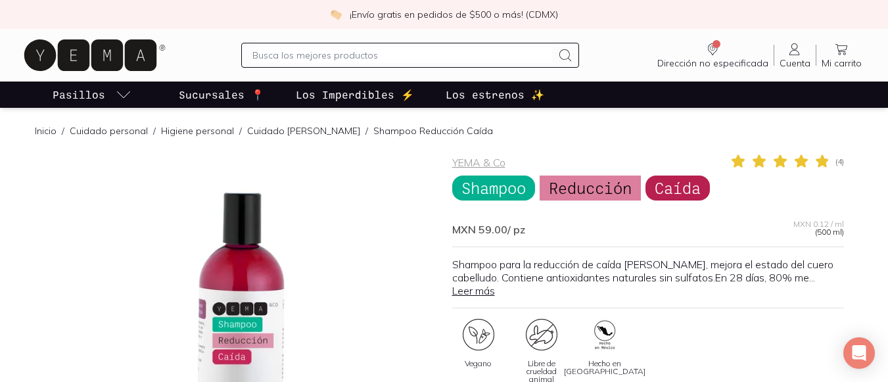  What do you see at coordinates (795, 63) in the screenshot?
I see `span: Cuenta` at bounding box center [795, 63].